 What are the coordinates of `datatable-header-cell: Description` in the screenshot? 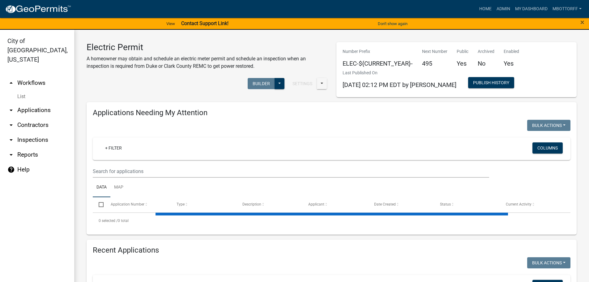 It's located at (269, 205).